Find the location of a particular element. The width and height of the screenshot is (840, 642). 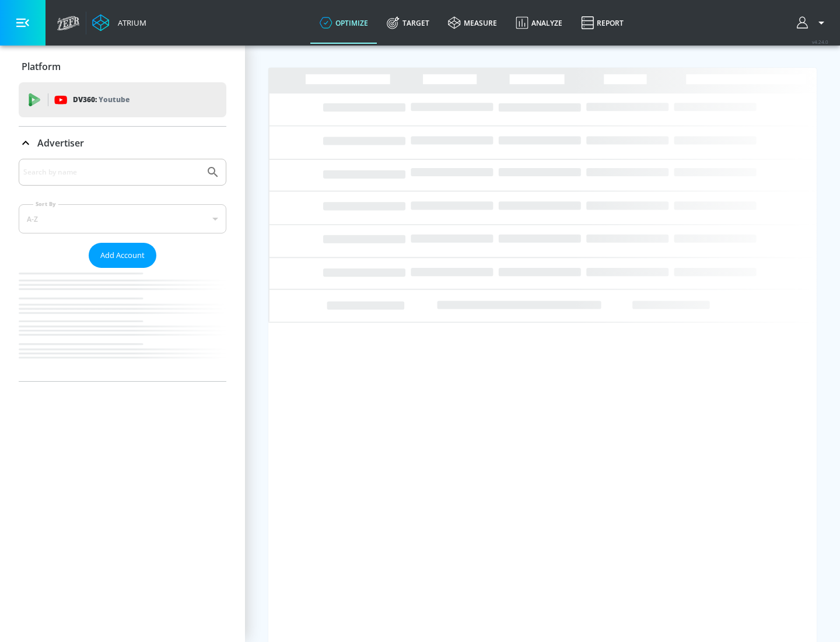

a: Analyze is located at coordinates (539, 23).